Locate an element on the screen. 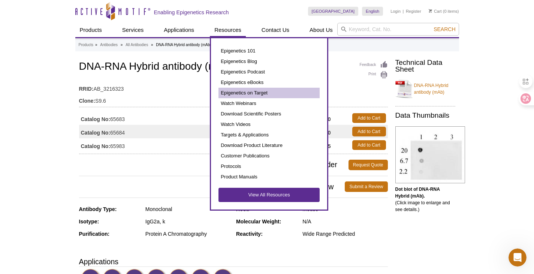  h2: Data Thumbnails is located at coordinates (426, 115).